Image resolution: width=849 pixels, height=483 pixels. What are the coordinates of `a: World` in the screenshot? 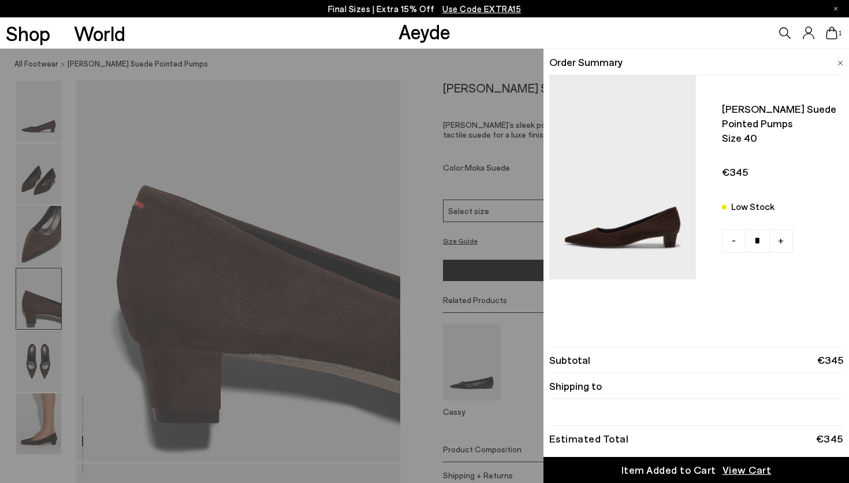 It's located at (99, 33).